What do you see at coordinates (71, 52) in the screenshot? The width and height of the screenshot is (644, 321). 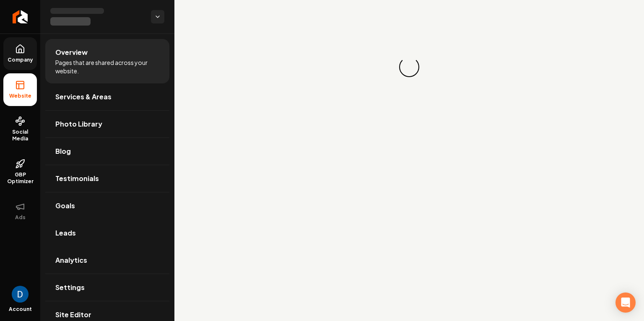 I see `span: Overview` at bounding box center [71, 52].